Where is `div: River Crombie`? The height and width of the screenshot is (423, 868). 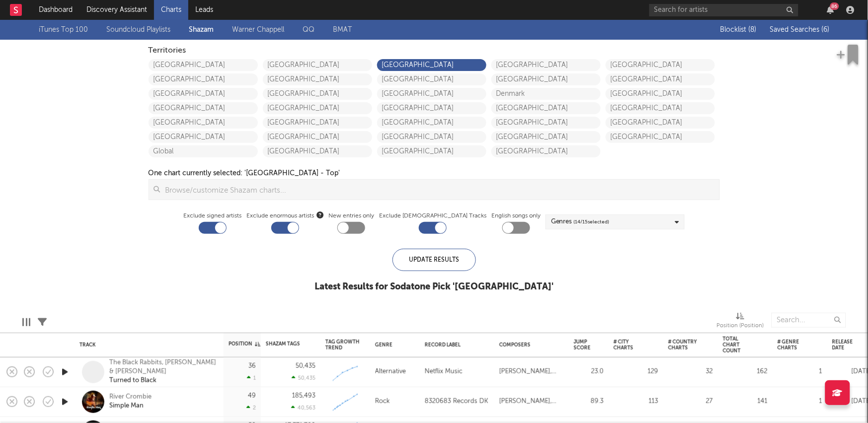
div: River Crombie is located at coordinates (130, 397).